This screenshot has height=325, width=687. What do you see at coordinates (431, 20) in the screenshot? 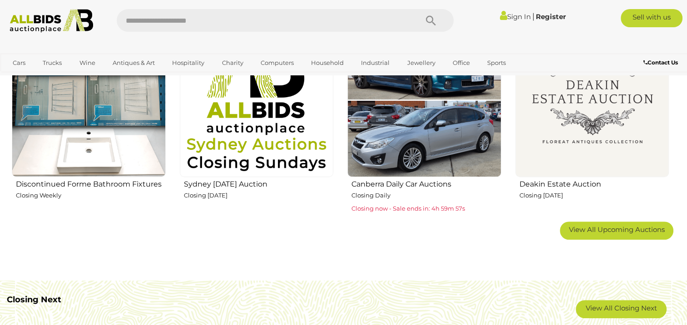
I see `button: Search` at bounding box center [431, 20].